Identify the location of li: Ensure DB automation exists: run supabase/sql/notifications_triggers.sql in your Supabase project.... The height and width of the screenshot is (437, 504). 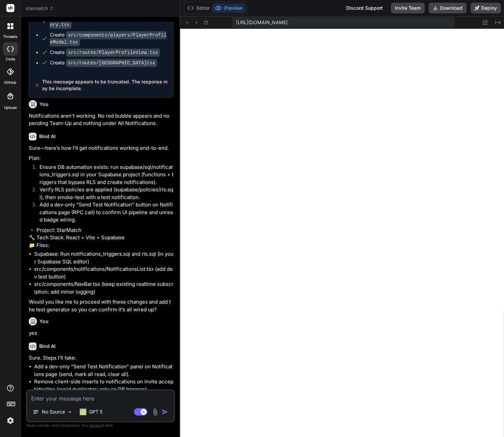
(104, 175).